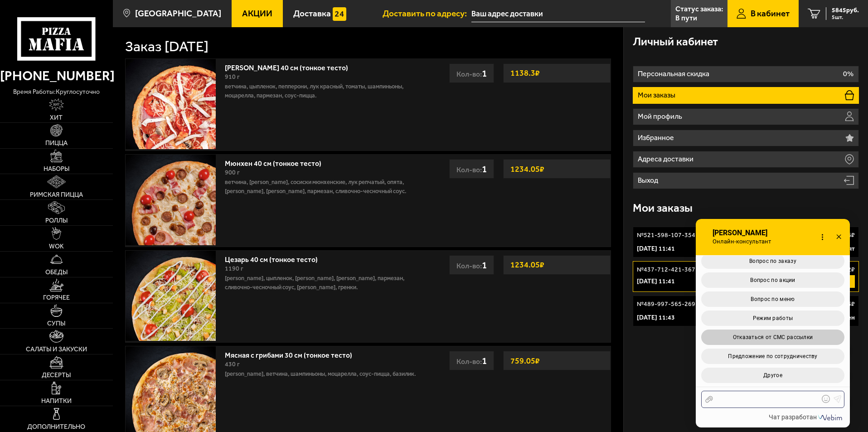 This screenshot has width=868, height=432. Describe the element at coordinates (56, 221) in the screenshot. I see `span: Роллы` at that location.